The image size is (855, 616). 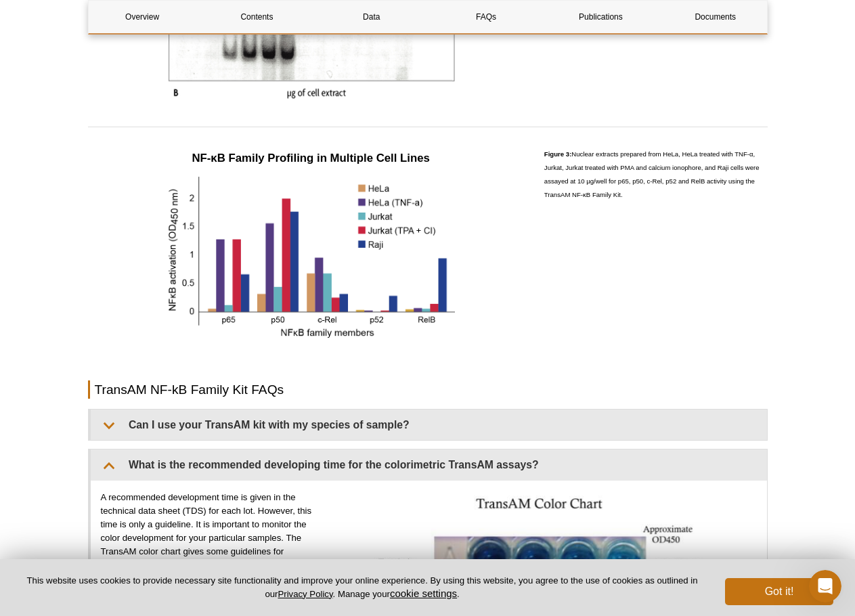 I want to click on summary: Can I use your TransAM kit with my species of sample?, so click(x=428, y=424).